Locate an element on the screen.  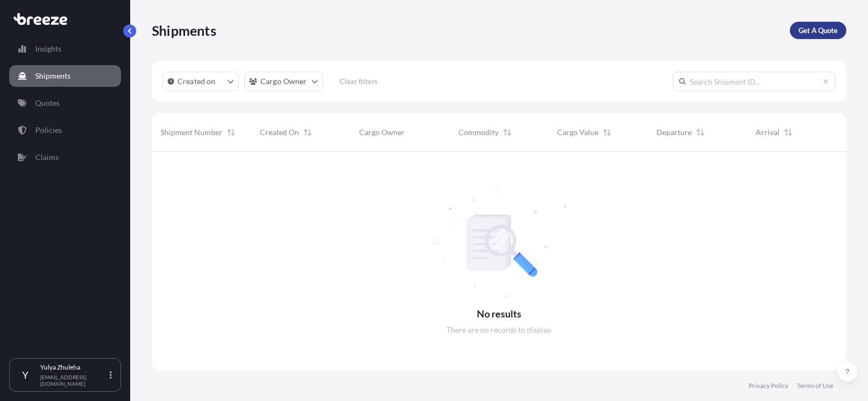
span: Commodity is located at coordinates (478, 132).